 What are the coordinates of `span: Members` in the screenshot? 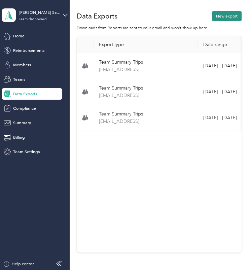 It's located at (22, 65).